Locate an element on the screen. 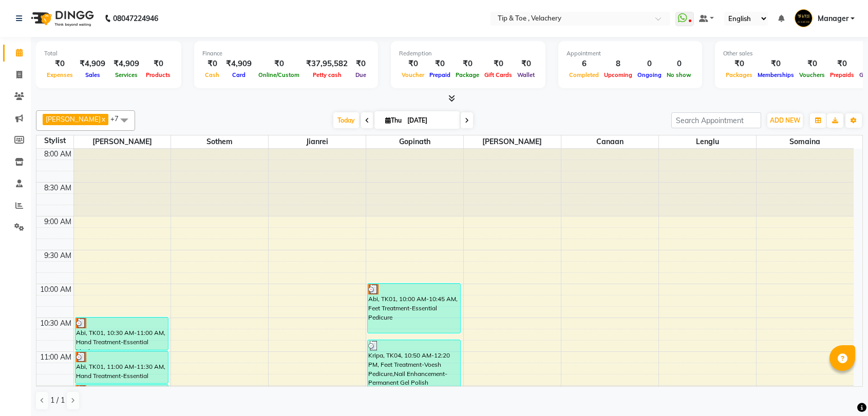 This screenshot has width=868, height=416. span: Somaina is located at coordinates (805, 141).